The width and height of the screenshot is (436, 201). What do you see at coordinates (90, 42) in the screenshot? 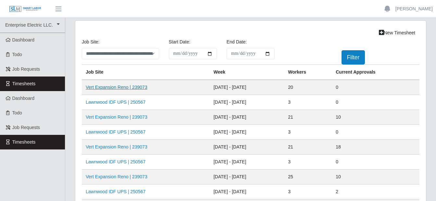
I see `label: job site:` at bounding box center [90, 42].